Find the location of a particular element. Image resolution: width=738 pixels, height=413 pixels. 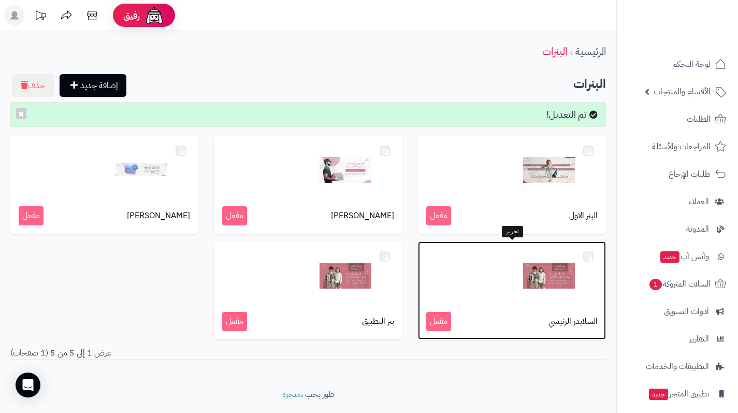

div: تحرير is located at coordinates (512, 231).